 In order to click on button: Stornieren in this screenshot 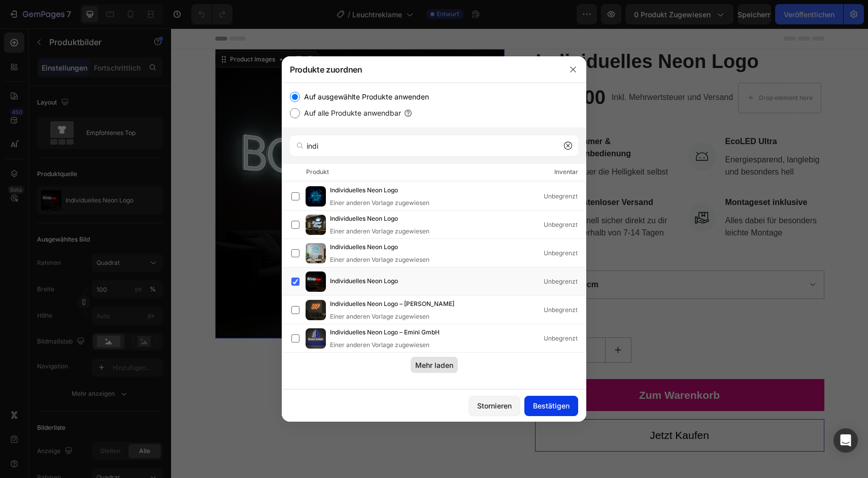, I will do `click(494, 406)`.